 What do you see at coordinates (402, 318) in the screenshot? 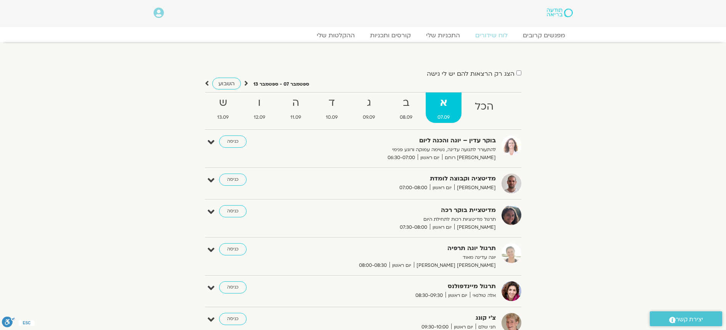
I see `strong: צ'י קונג` at bounding box center [402, 318].